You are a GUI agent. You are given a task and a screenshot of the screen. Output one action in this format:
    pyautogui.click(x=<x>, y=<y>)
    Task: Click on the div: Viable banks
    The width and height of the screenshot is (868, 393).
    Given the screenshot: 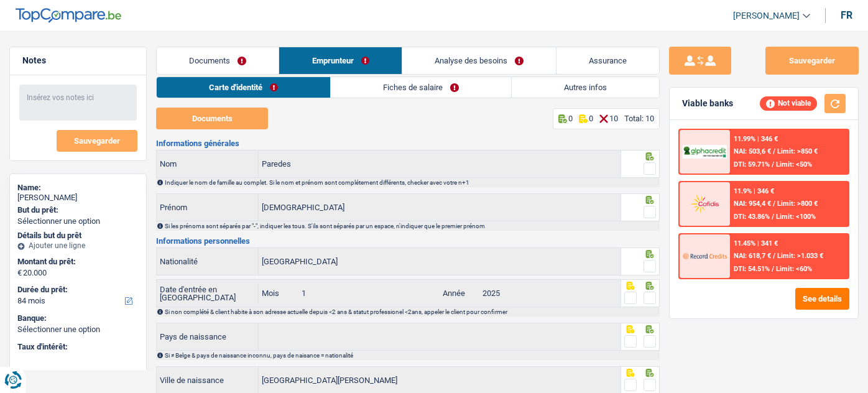 What is the action you would take?
    pyautogui.click(x=708, y=103)
    